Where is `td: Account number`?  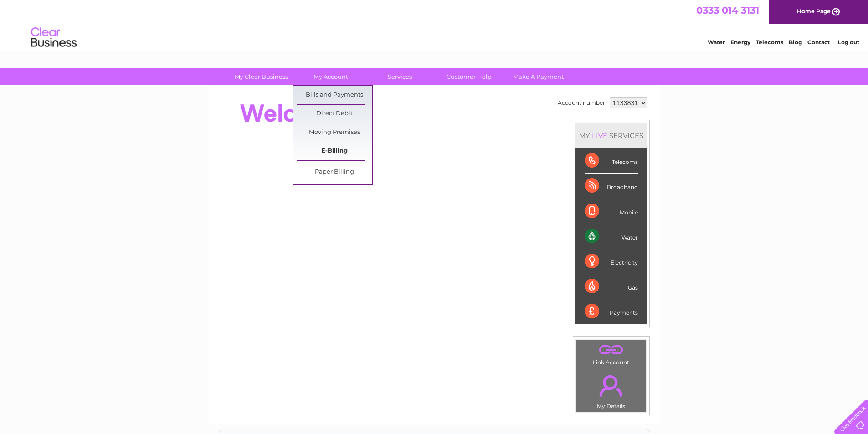 td: Account number is located at coordinates (581, 103).